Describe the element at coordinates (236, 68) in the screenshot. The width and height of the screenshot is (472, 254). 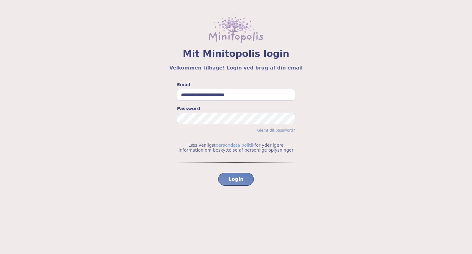
I see `h5: Velkommen tilbage! Login ved brug af din email` at that location.